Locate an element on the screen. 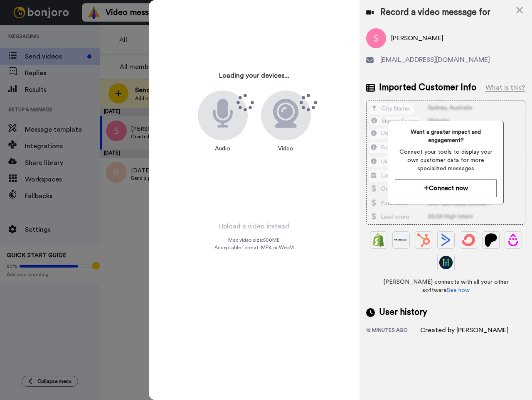 The height and width of the screenshot is (400, 532). button: Connect now is located at coordinates (445, 188).